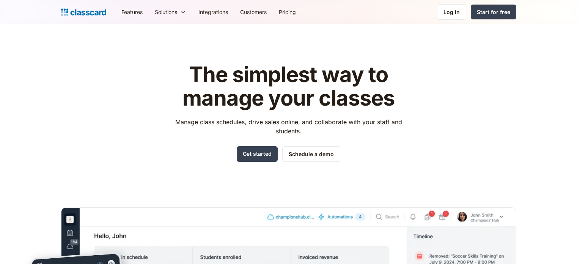 This screenshot has height=264, width=577. Describe the element at coordinates (213, 12) in the screenshot. I see `a: Integrations` at that location.